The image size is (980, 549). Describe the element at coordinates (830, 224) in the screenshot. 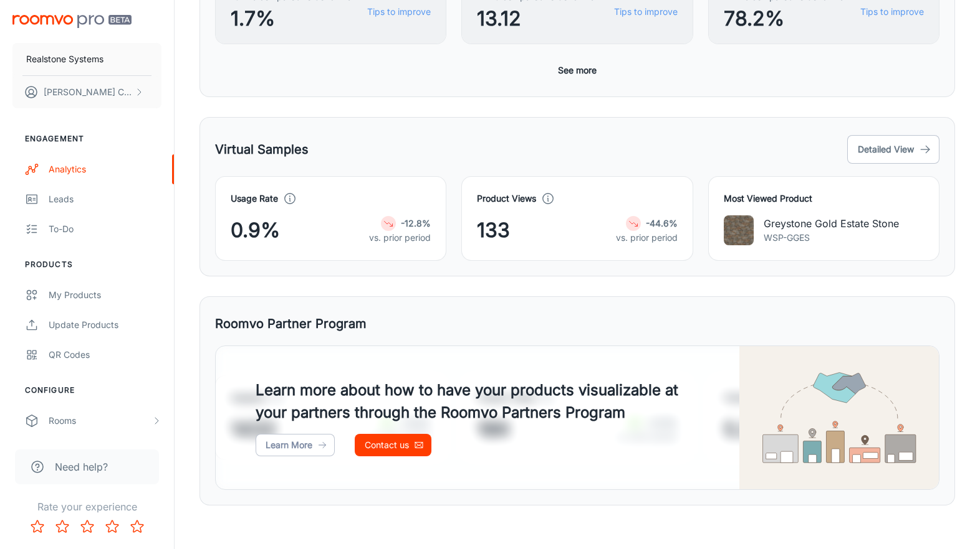

I see `p: Greystone Gold Estate Stone` at that location.